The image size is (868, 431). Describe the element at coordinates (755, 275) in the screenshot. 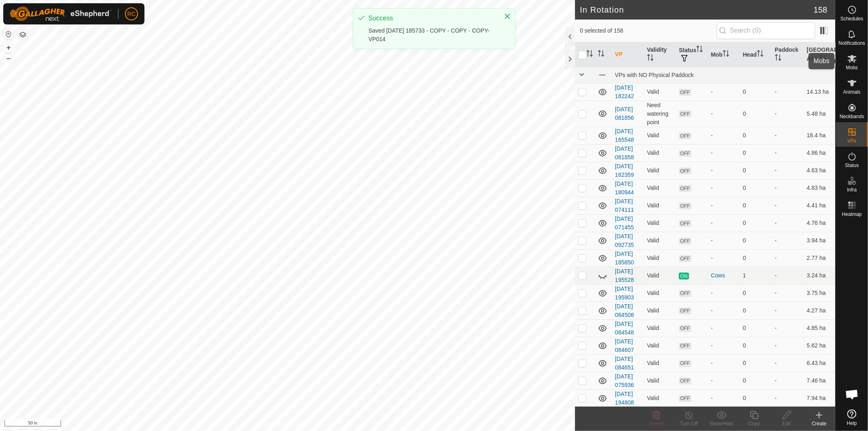

I see `td: 1` at that location.